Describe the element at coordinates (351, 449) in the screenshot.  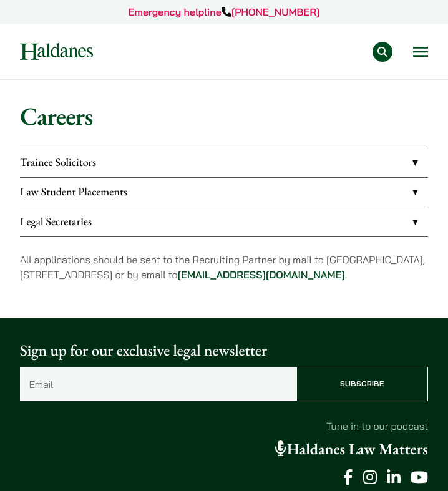
I see `a: Haldanes Law Matters` at that location.